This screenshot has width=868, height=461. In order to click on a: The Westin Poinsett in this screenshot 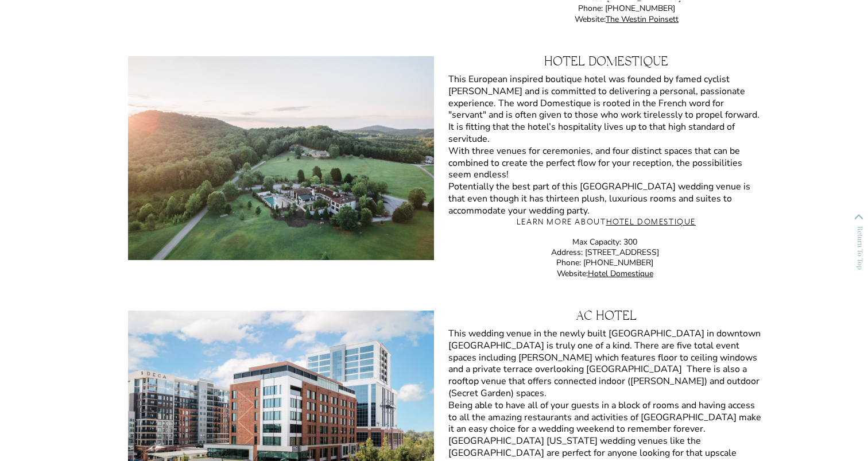, I will do `click(642, 19)`.